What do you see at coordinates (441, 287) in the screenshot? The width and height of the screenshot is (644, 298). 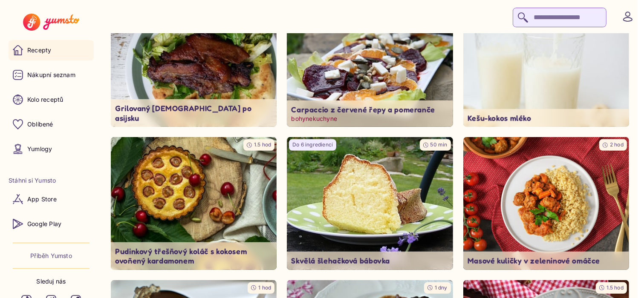 I see `span: 1 dny` at bounding box center [441, 287].